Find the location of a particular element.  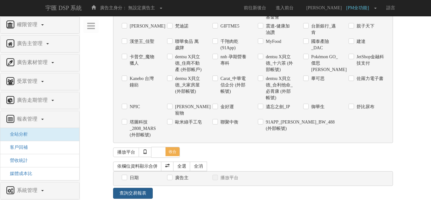

label: 舒比尿布 is located at coordinates (365, 107).